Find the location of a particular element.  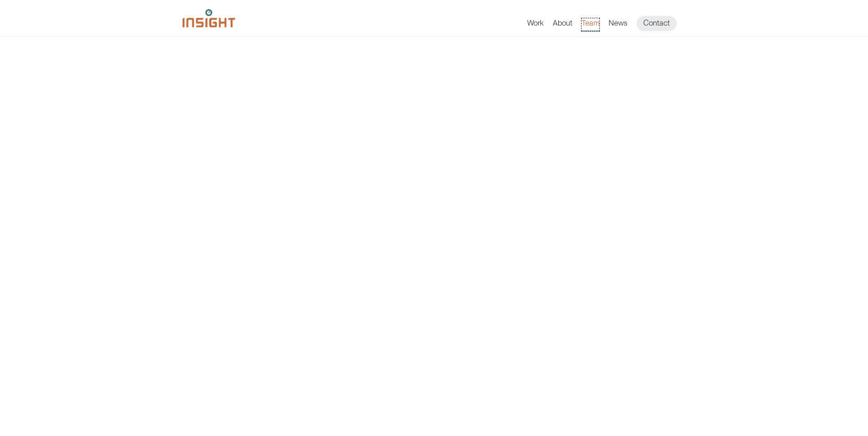

a: About is located at coordinates (563, 25).